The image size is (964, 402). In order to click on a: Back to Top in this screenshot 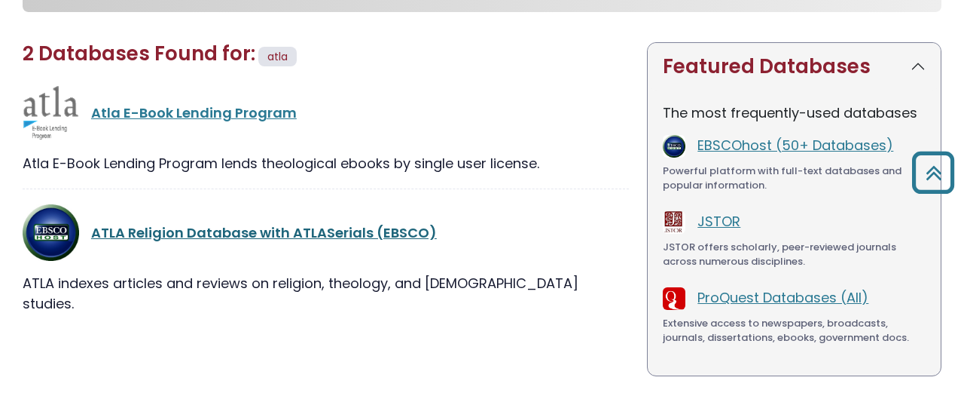, I will do `click(933, 172)`.